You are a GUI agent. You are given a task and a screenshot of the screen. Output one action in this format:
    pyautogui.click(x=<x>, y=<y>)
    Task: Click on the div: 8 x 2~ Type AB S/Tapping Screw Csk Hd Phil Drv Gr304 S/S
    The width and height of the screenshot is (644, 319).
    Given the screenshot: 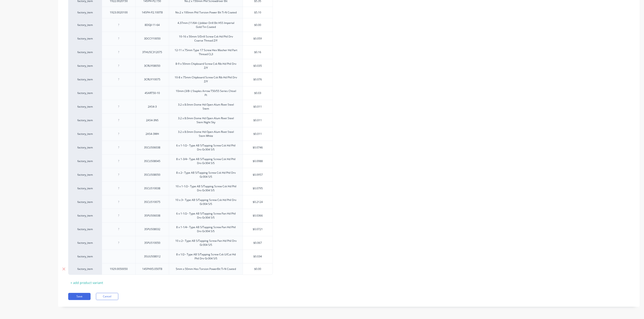 What is the action you would take?
    pyautogui.click(x=206, y=175)
    